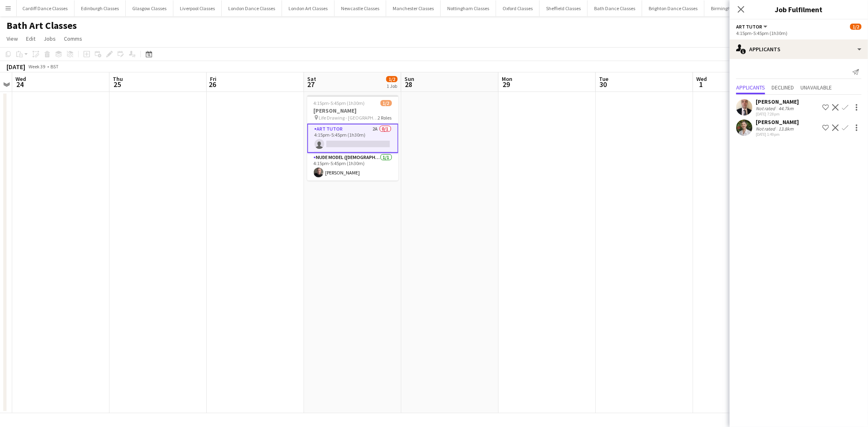 The image size is (868, 427). I want to click on span: Tue, so click(604, 79).